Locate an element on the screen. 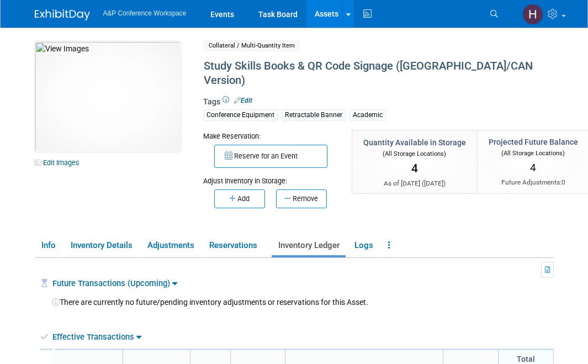 The image size is (588, 364). a: Info is located at coordinates (48, 245).